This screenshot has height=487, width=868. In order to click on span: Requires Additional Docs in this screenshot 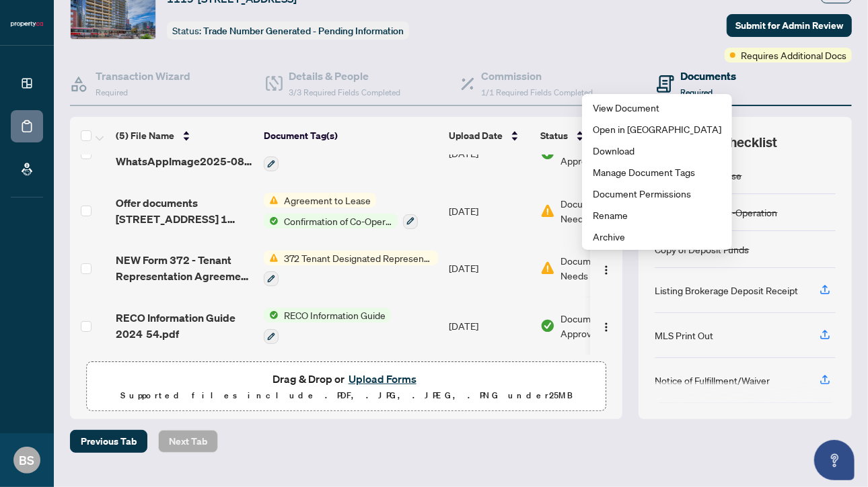, I will do `click(793, 55)`.